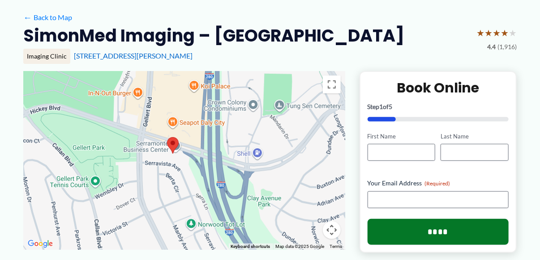  I want to click on button: Map camera controls, so click(332, 230).